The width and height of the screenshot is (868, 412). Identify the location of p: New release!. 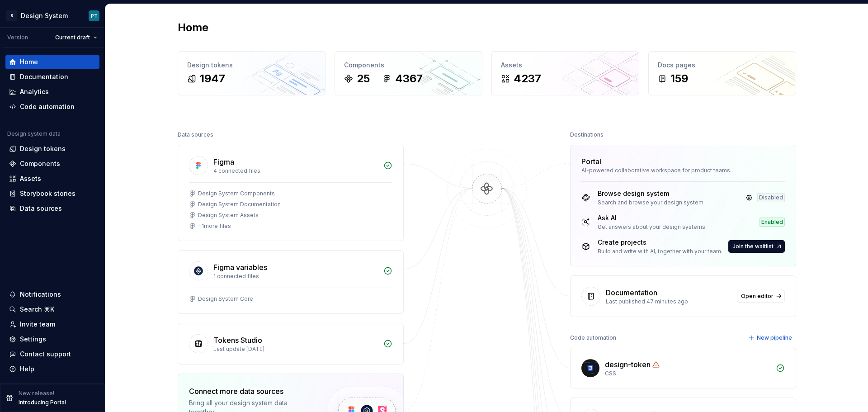
(36, 393).